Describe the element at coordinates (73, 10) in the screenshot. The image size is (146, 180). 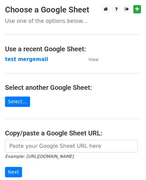
I see `h3: Choose a Google Sheet` at that location.